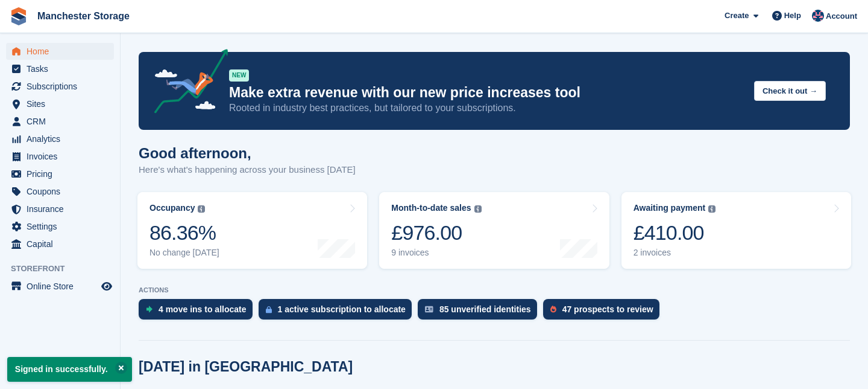 This screenshot has height=389, width=868. Describe the element at coordinates (339, 312) in the screenshot. I see `a: 1 active subscription to allocate` at that location.